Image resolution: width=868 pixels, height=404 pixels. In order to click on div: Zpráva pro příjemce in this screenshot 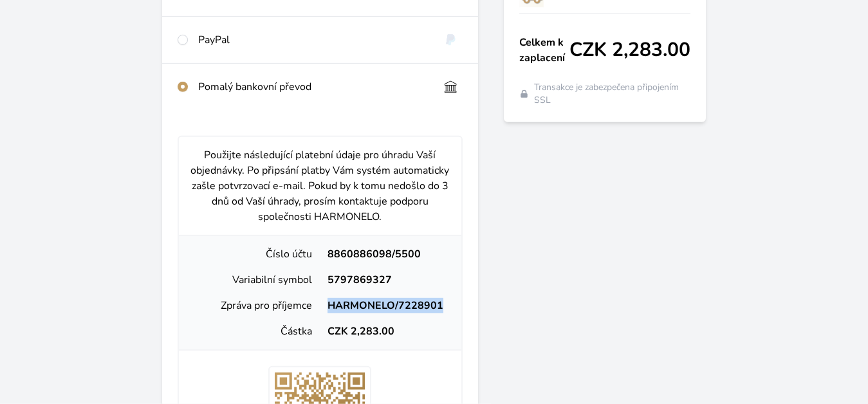, I will do `click(255, 306)`.